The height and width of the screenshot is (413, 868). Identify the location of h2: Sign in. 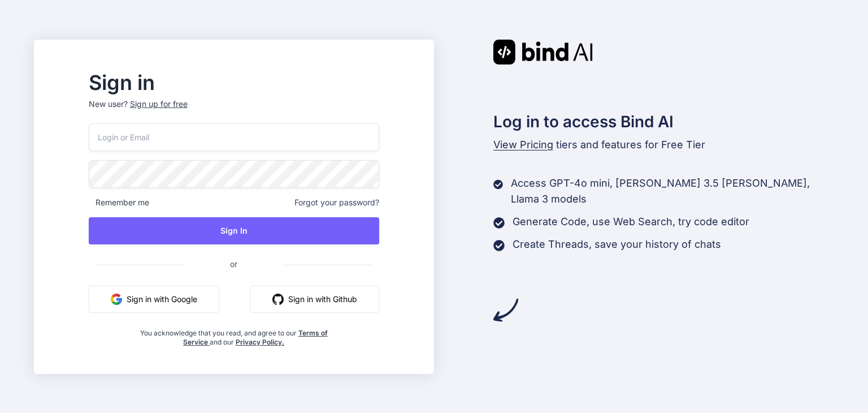
(234, 82).